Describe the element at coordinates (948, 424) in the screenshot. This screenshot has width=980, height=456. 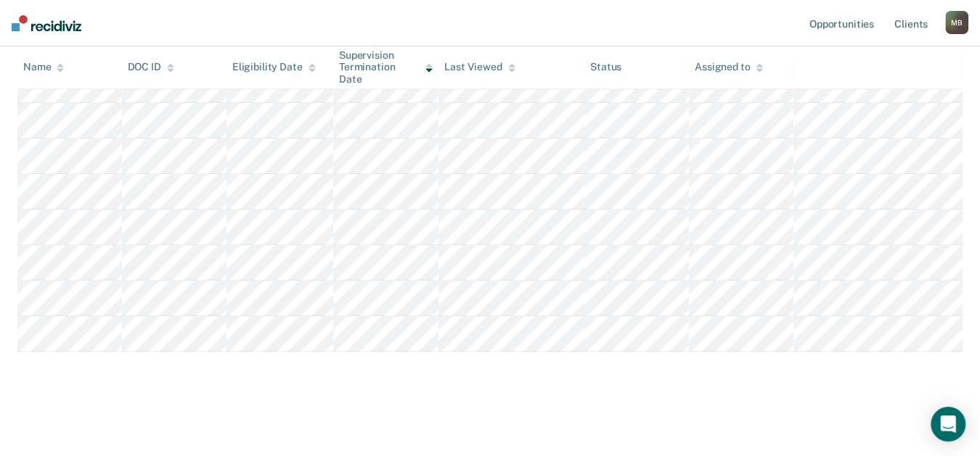
I see `div: Open Intercom Messenger` at that location.